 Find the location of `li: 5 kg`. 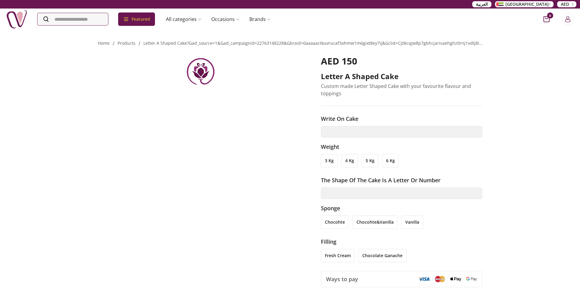

li: 5 kg is located at coordinates (370, 161).